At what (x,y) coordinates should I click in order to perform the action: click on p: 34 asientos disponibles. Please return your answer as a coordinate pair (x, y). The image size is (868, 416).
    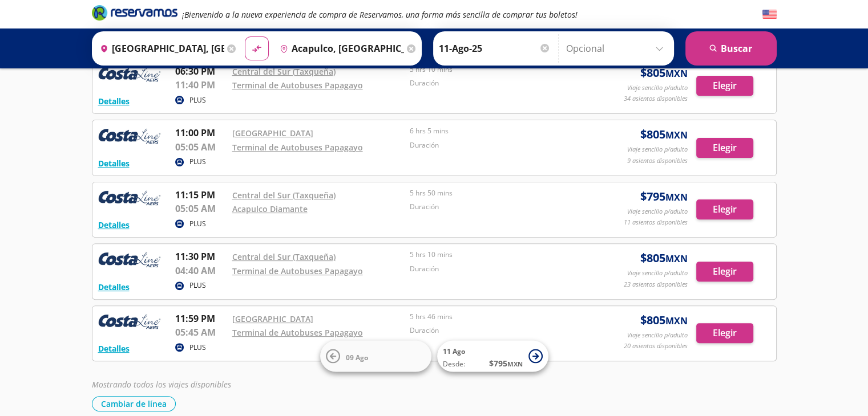
    Looking at the image, I should click on (656, 98).